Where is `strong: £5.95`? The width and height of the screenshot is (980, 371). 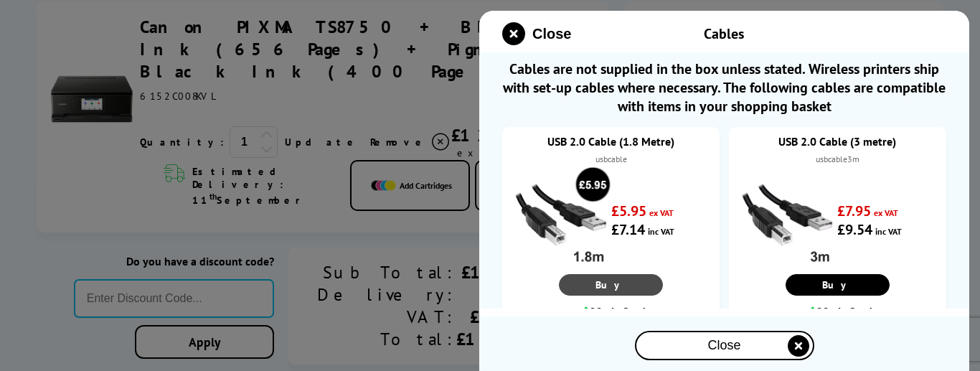 strong: £5.95 is located at coordinates (629, 211).